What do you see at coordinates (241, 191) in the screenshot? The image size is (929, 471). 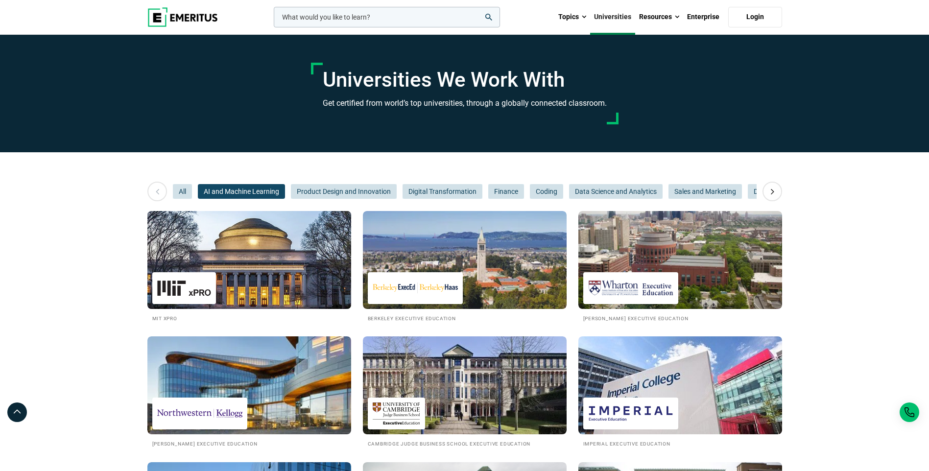 I see `span: AI and Machine Learning` at bounding box center [241, 191].